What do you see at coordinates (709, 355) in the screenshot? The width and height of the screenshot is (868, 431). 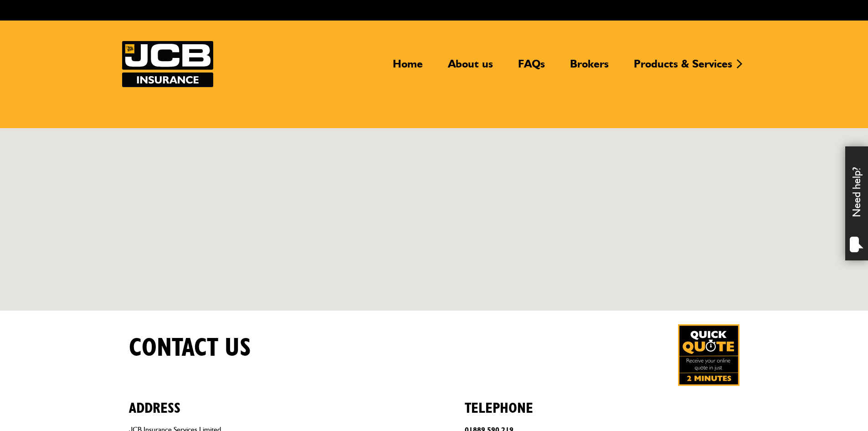 I see `a: Get your insurance quote in just 2-minutes` at bounding box center [709, 355].